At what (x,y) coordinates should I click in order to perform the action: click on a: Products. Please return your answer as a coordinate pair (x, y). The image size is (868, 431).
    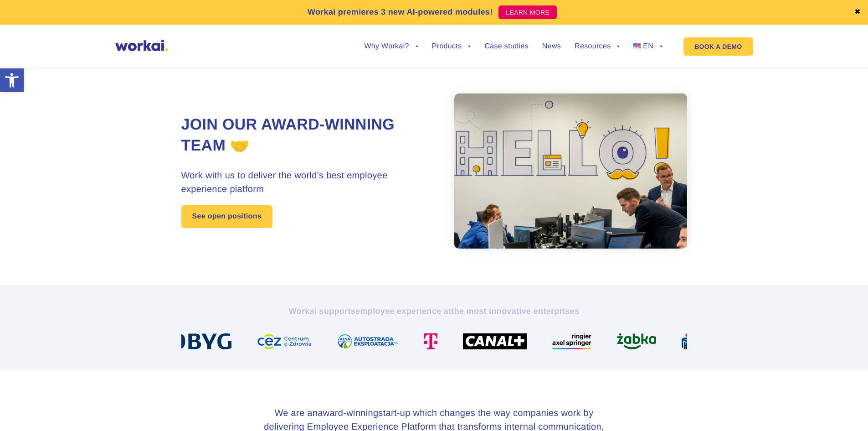
    Looking at the image, I should click on (452, 46).